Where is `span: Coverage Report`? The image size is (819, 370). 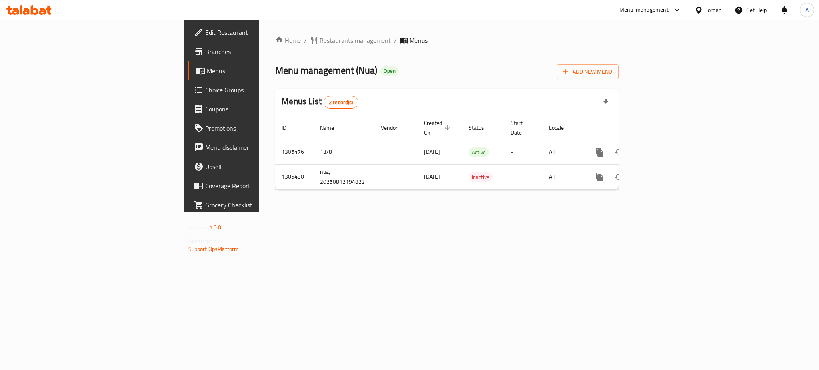 span: Coverage Report is located at coordinates (260, 186).